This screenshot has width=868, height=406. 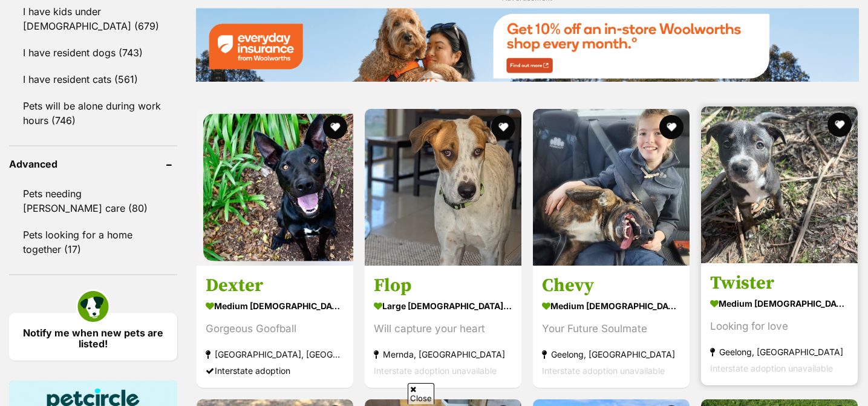 I want to click on a: Pets will be alone during work hours (746), so click(x=93, y=113).